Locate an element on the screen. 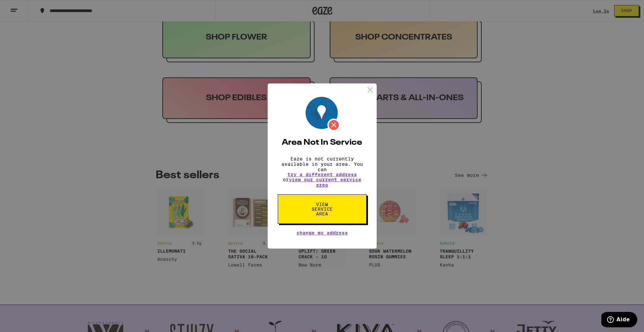  a: view our current service area is located at coordinates (325, 182).